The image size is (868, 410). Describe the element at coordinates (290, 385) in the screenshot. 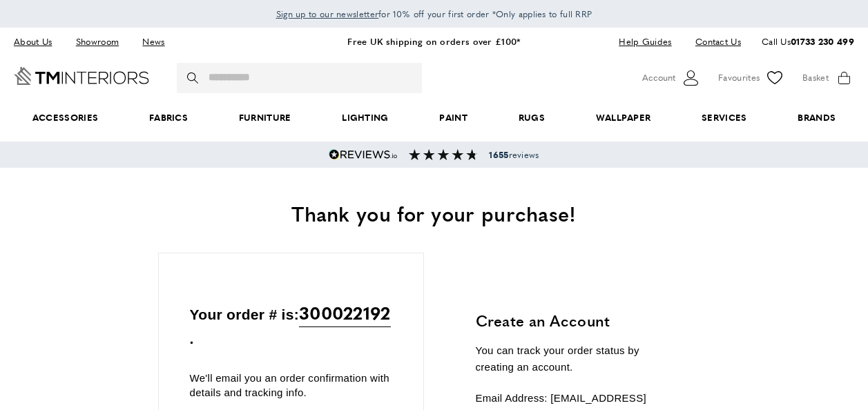

I see `p: We'll email you an order confirmation with details and tracking info.` at that location.